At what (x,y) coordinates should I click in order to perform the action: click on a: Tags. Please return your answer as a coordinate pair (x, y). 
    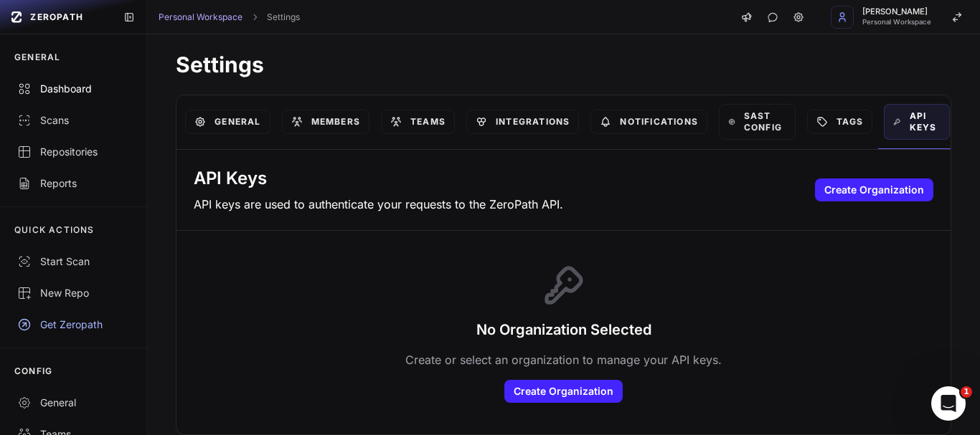
    Looking at the image, I should click on (839, 122).